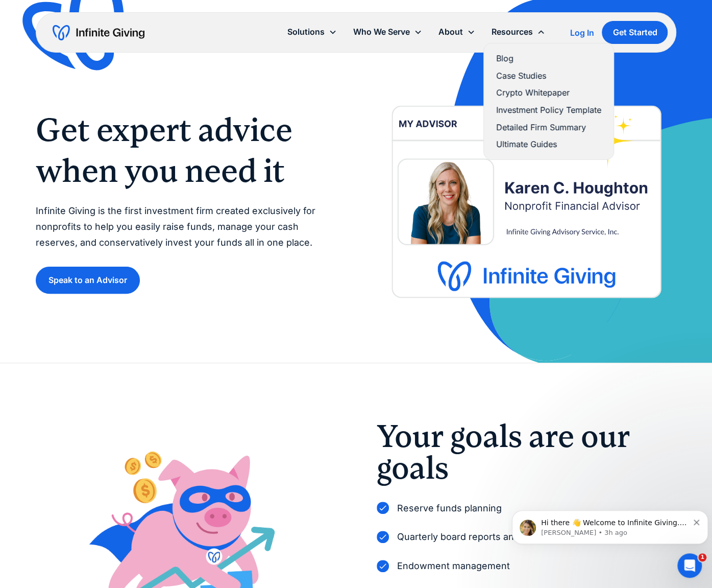 This screenshot has height=588, width=712. I want to click on div: message notification from Kasey, 3h ago. Hi there 👋 Welcome to Infinite Giving. If you have any q..., so click(102, 39).